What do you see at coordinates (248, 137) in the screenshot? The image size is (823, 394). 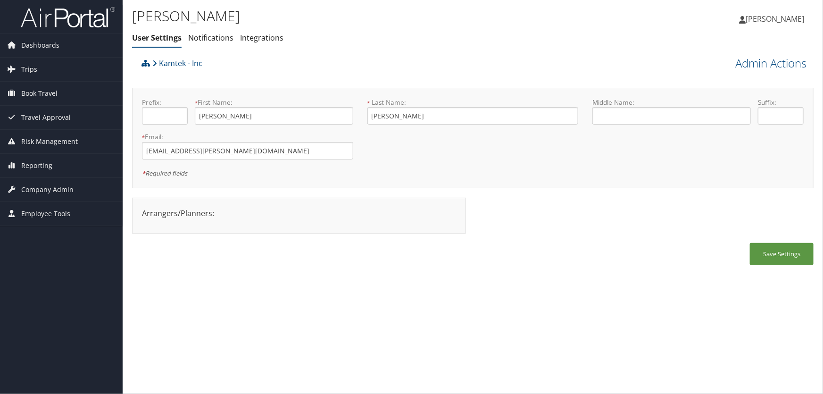 I see `label: Email:` at bounding box center [248, 137].